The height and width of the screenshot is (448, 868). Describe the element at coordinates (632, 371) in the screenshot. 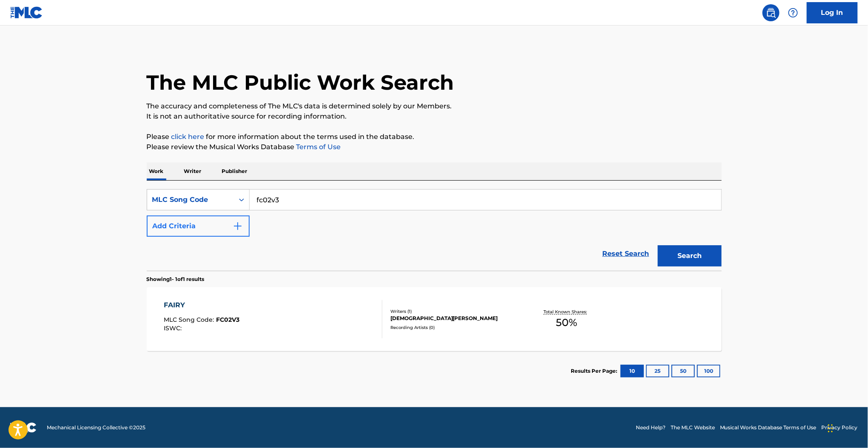

I see `button: 10` at that location.